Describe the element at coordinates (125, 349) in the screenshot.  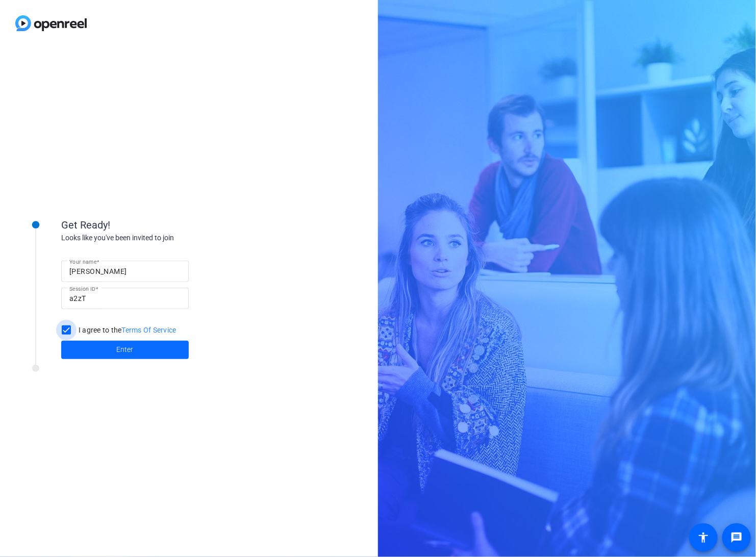
I see `span: Enter` at that location.